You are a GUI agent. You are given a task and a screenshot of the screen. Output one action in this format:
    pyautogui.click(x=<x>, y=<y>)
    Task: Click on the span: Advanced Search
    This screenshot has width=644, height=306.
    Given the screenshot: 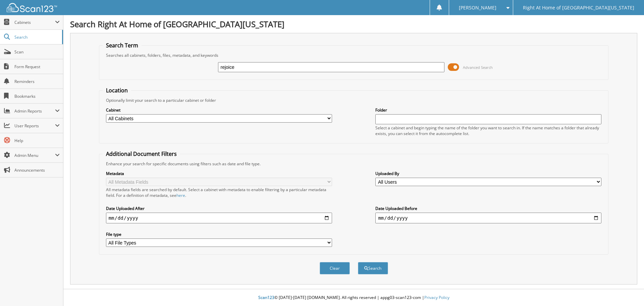 What is the action you would take?
    pyautogui.click(x=477, y=67)
    